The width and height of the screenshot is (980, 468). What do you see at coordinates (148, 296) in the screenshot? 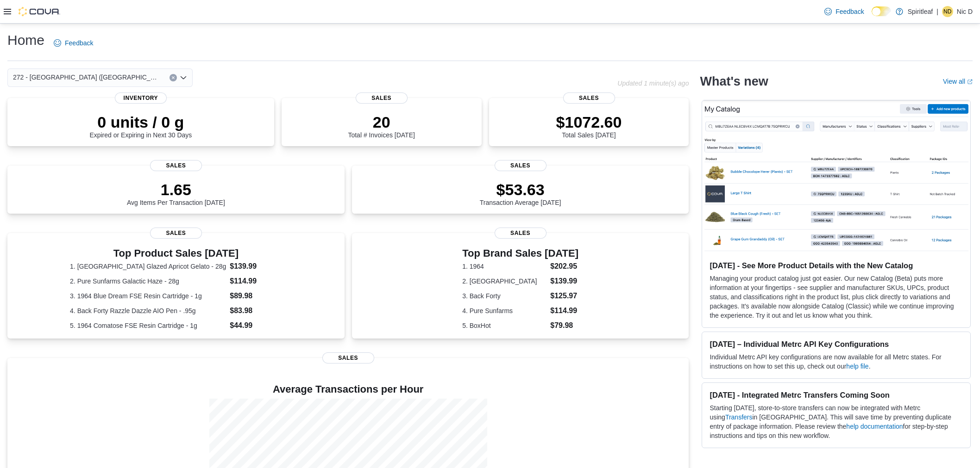
I see `dt: 3. 1964 Blue Dream FSE Resin Cartridge - 1g` at bounding box center [148, 296].